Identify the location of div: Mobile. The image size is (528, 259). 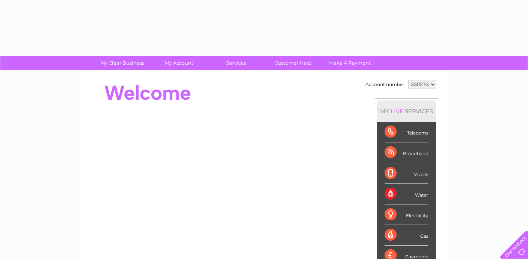
(406, 174).